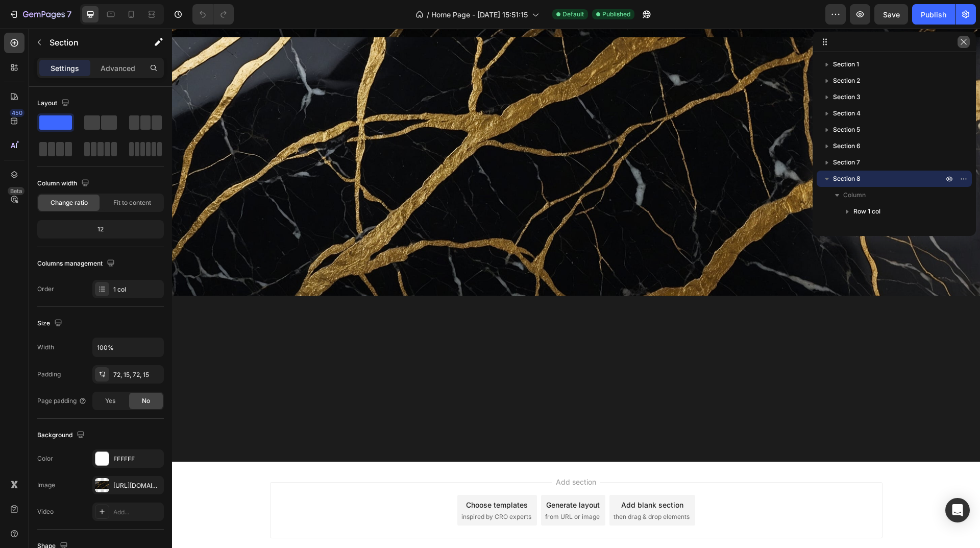 The height and width of the screenshot is (548, 980). Describe the element at coordinates (46, 486) in the screenshot. I see `div: Image` at that location.